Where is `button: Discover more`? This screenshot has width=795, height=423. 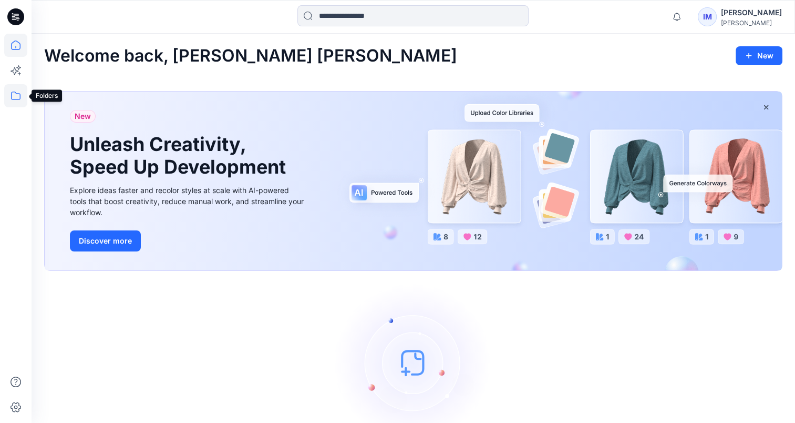
button: Discover more is located at coordinates (105, 241).